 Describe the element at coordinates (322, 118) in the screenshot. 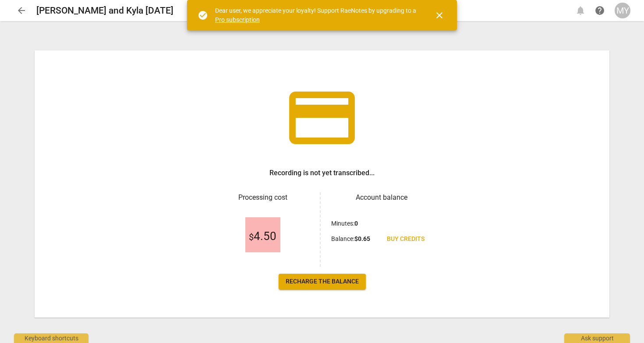

I see `span: credit_card` at that location.